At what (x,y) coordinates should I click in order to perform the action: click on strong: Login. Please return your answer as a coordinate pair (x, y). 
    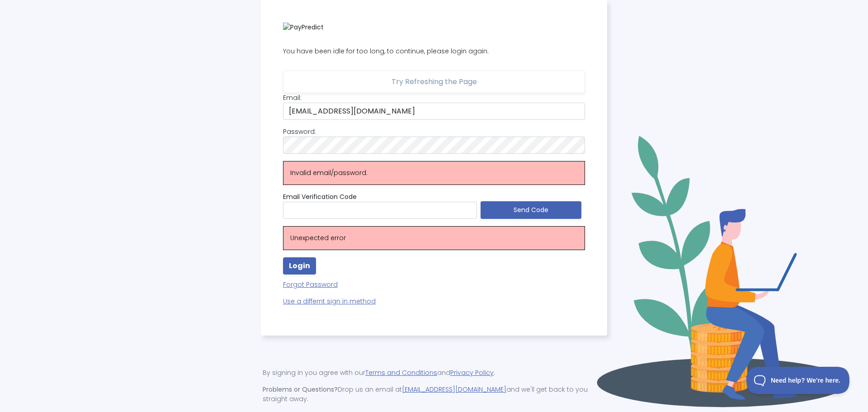
    Looking at the image, I should click on (299, 266).